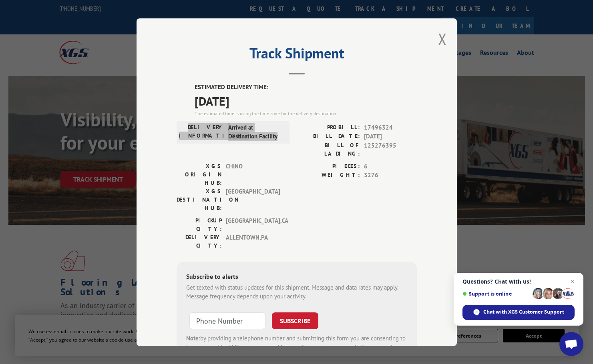  What do you see at coordinates (297, 55) in the screenshot?
I see `h2: Track Shipment` at bounding box center [297, 55].